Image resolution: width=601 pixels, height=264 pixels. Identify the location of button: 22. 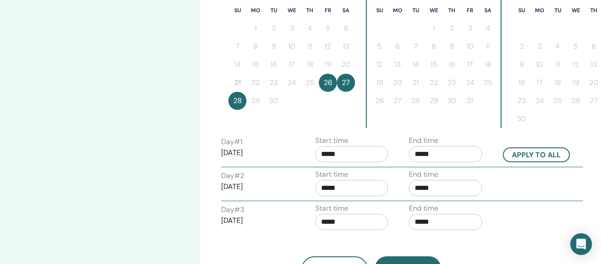
(433, 83).